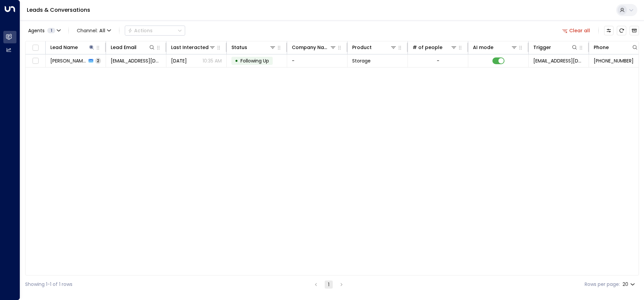 The width and height of the screenshot is (644, 300). Describe the element at coordinates (155, 30) in the screenshot. I see `div: Button group with a nested menu` at that location.